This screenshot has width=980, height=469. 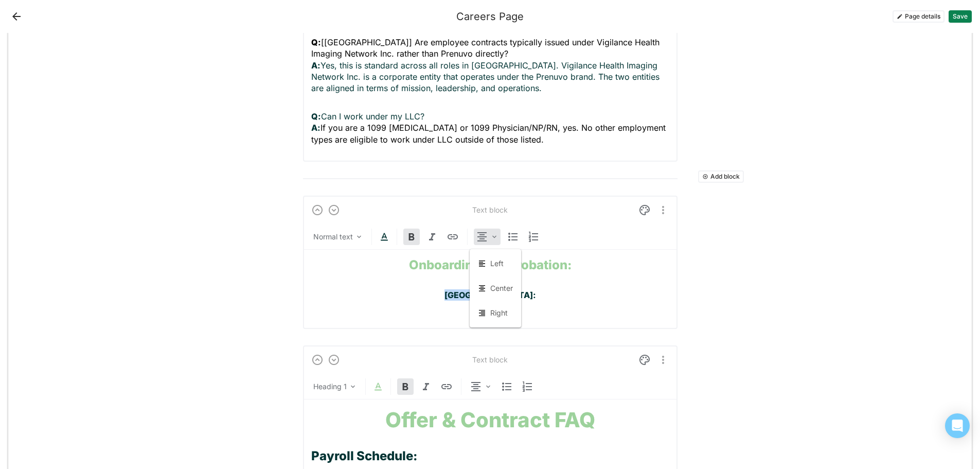 I want to click on button: Save, so click(x=960, y=16).